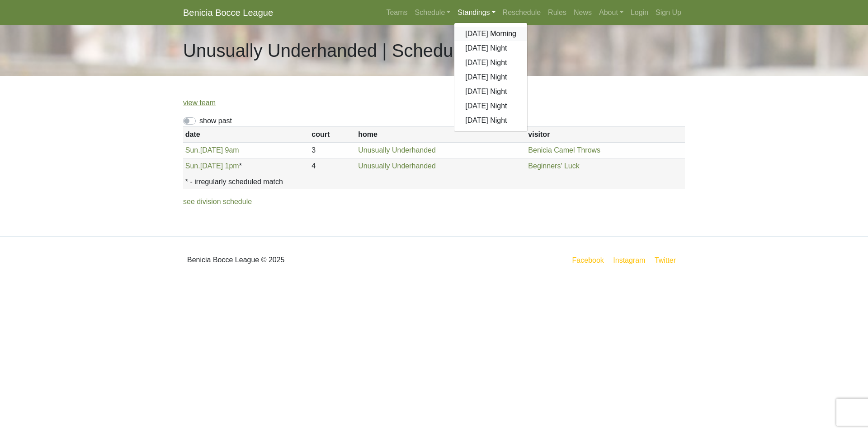 Image resolution: width=868 pixels, height=432 pixels. I want to click on a: Instagram, so click(629, 260).